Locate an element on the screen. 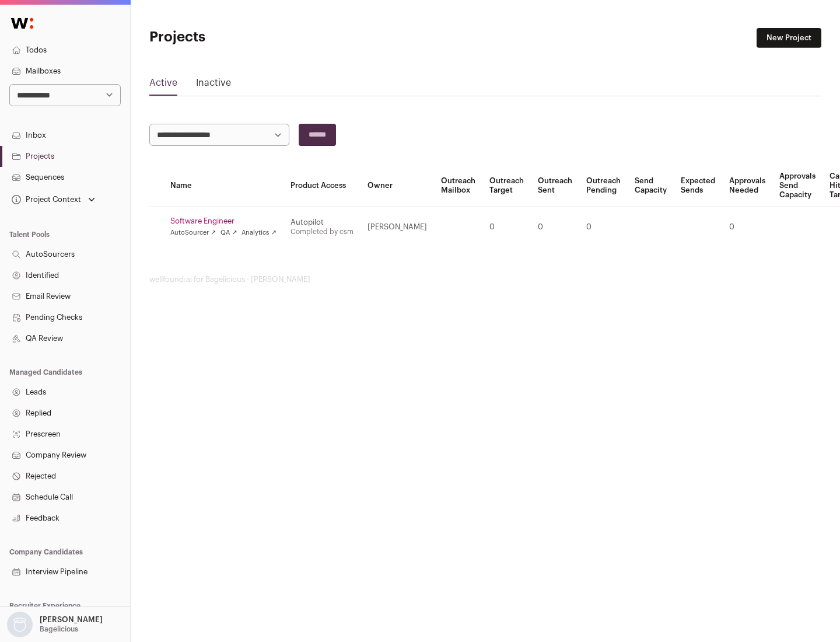 Image resolution: width=840 pixels, height=642 pixels. th: Name is located at coordinates (223, 185).